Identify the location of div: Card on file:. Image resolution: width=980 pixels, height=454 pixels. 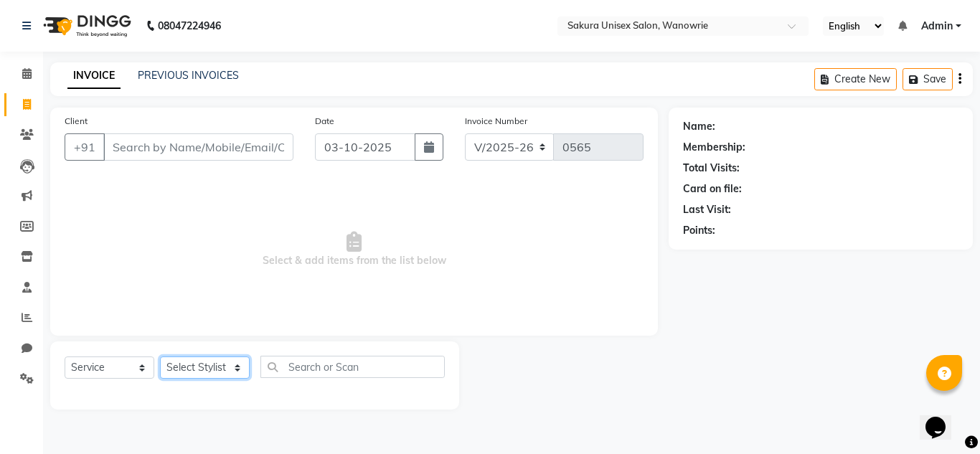
(712, 189).